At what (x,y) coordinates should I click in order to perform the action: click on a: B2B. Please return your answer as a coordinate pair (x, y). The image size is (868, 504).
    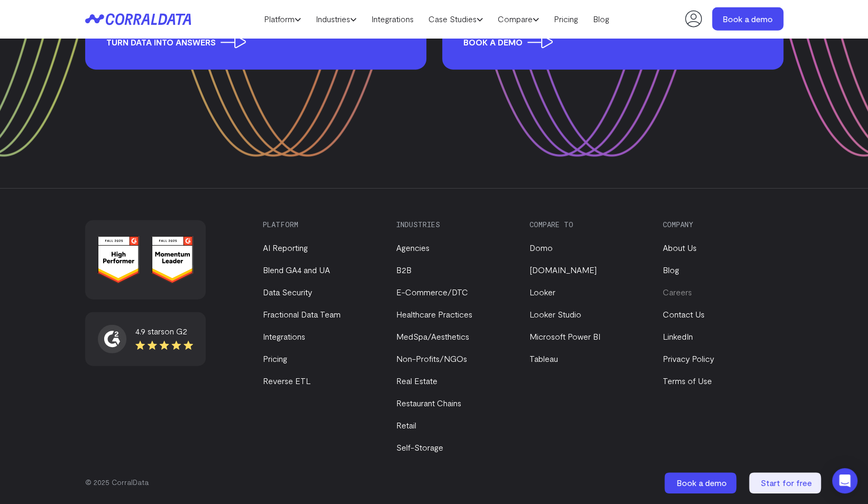
    Looking at the image, I should click on (404, 269).